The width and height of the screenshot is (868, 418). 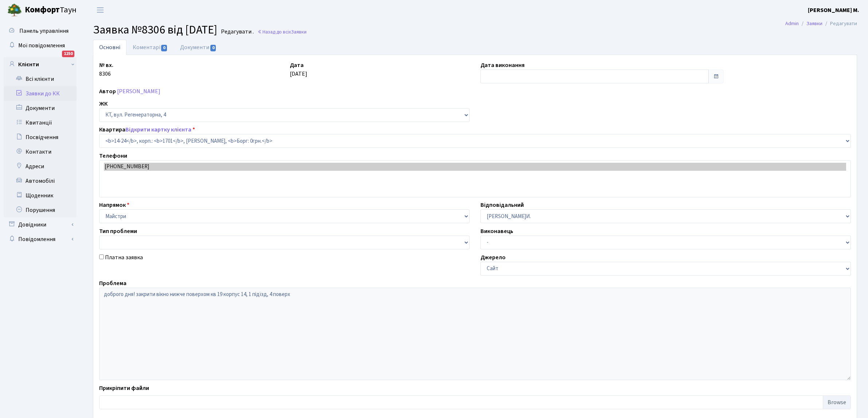 What do you see at coordinates (40, 46) in the screenshot?
I see `a: Мої повідомлення1250` at bounding box center [40, 46].